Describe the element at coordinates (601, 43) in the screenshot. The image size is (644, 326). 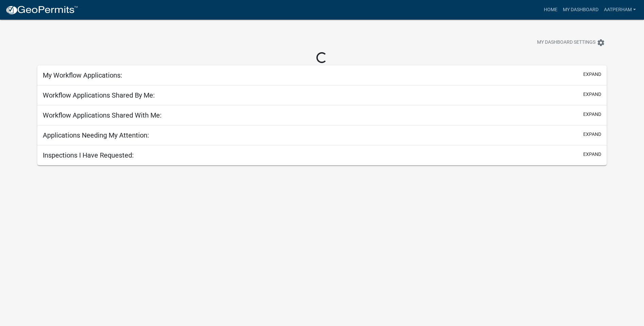
I see `i: settings` at that location.